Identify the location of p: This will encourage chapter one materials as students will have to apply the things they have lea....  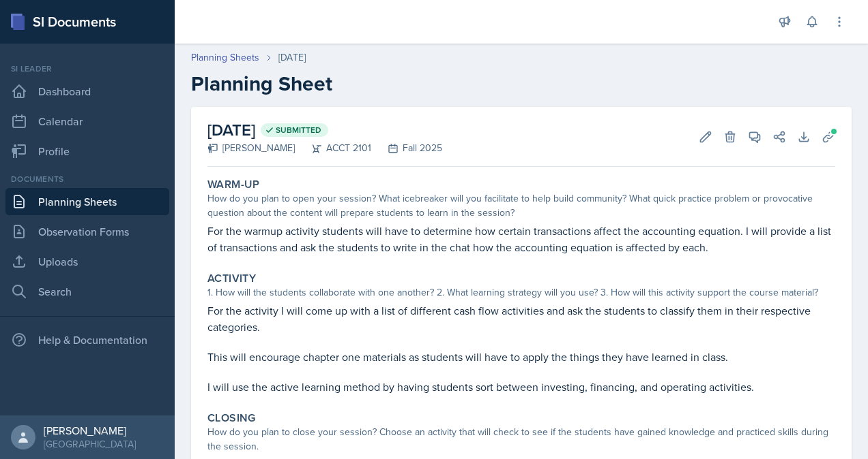
(521, 357).